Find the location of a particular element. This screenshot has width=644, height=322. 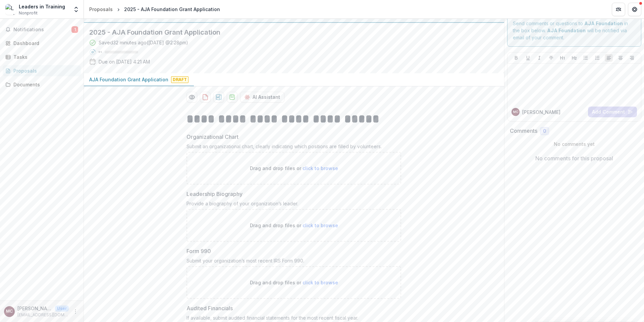

button: Partners is located at coordinates (619, 9).